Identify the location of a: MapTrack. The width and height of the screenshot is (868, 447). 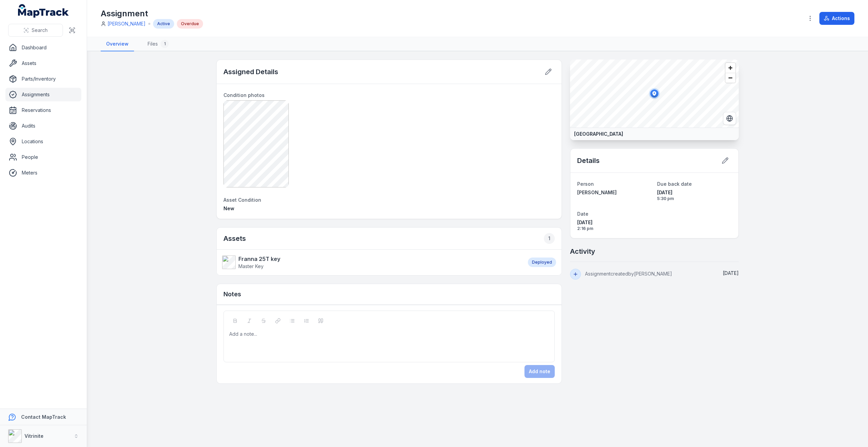
(44, 11).